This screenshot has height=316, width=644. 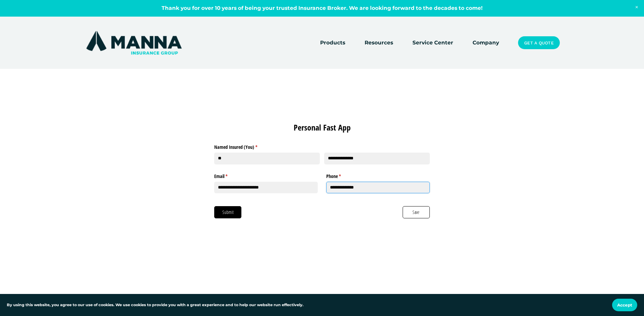 I want to click on label: Phone, so click(x=378, y=175).